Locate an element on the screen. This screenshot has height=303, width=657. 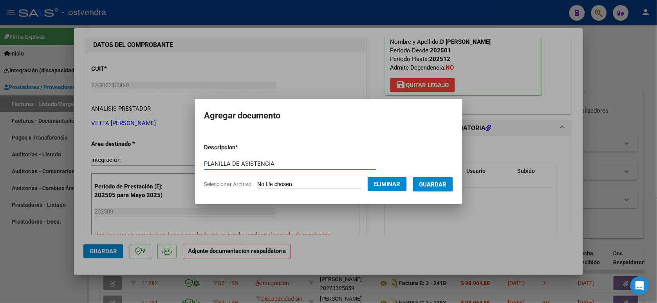
div: Open Intercom Messenger is located at coordinates (639, 286).